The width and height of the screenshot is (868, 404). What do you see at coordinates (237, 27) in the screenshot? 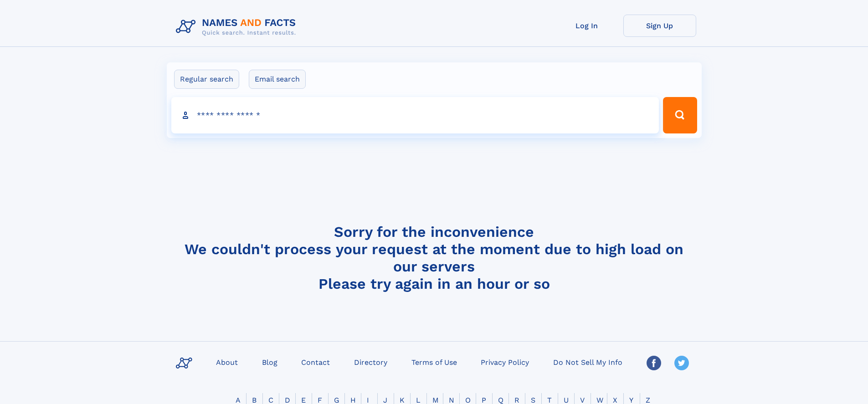
I see `img: Logo Names and Facts` at bounding box center [237, 27].